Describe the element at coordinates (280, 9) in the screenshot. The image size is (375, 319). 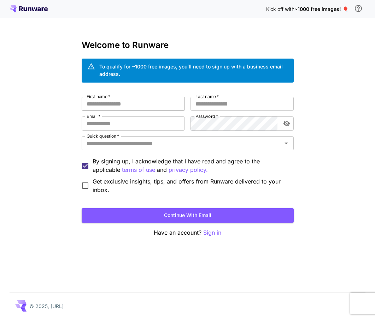
I see `span: Kick off with` at that location.